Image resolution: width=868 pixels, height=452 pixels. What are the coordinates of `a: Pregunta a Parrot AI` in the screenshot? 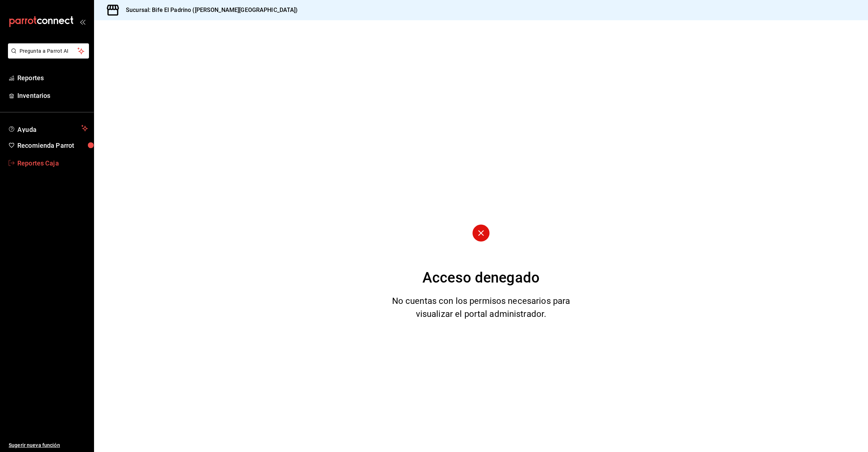 It's located at (47, 56).